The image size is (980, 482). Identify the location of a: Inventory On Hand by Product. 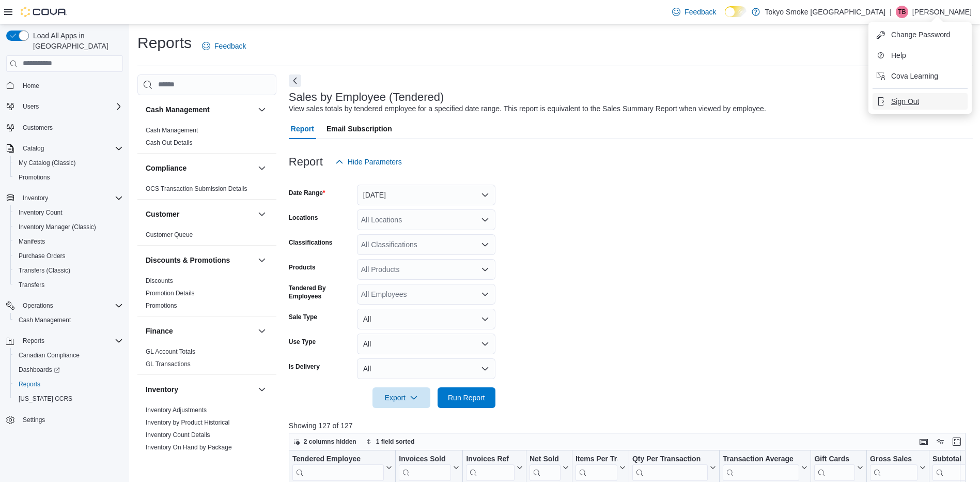
(187, 460).